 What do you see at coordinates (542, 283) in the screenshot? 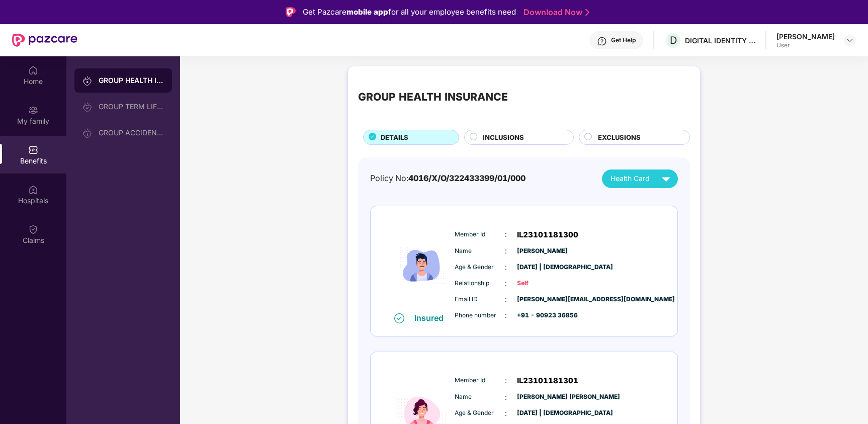
I see `span: Self` at bounding box center [542, 283].